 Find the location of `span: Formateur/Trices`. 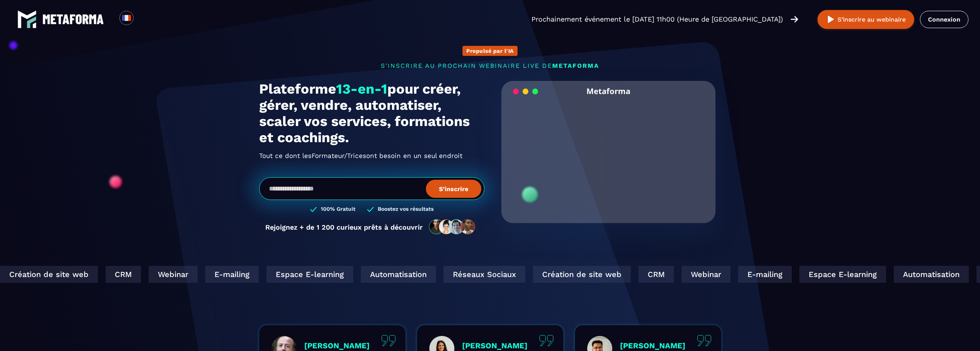

span: Formateur/Trices is located at coordinates (339, 156).